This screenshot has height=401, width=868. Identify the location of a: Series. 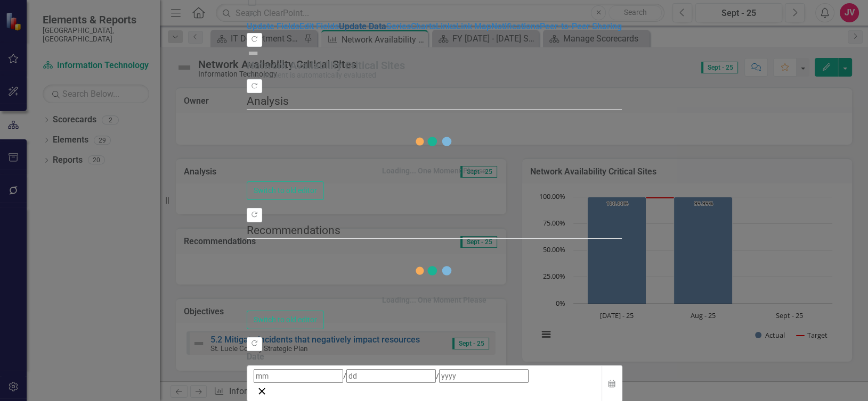
(399, 26).